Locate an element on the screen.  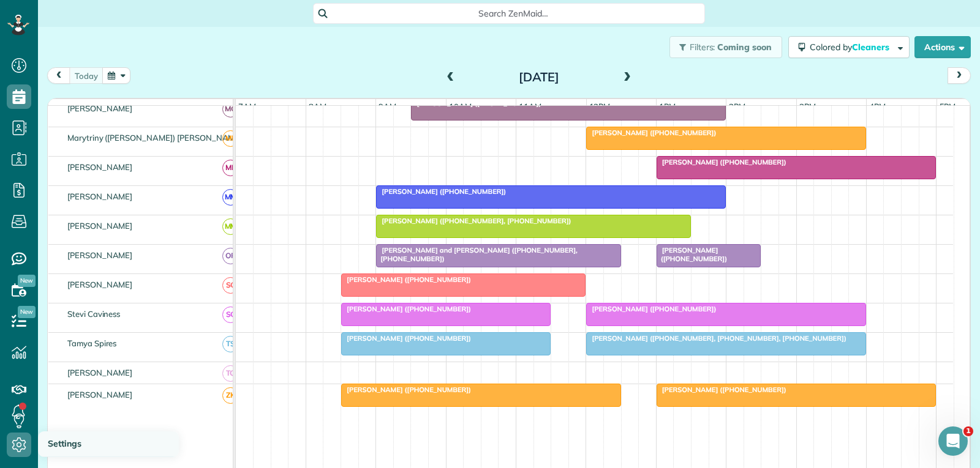
span: ME is located at coordinates (230, 138).